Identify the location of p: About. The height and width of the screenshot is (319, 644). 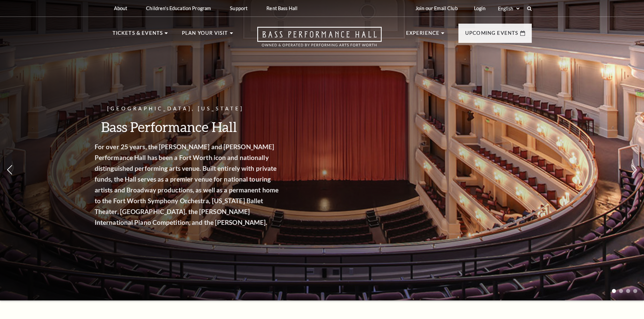
(121, 8).